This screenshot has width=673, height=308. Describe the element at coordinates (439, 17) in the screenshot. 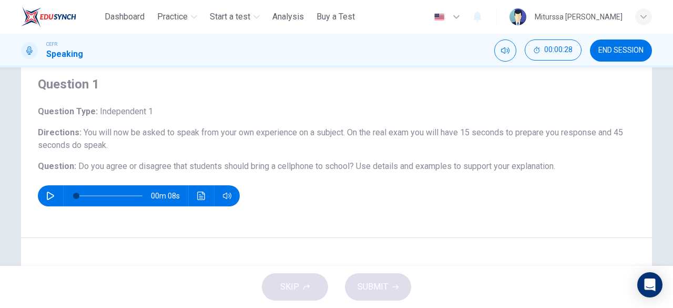

I see `img: en` at that location.